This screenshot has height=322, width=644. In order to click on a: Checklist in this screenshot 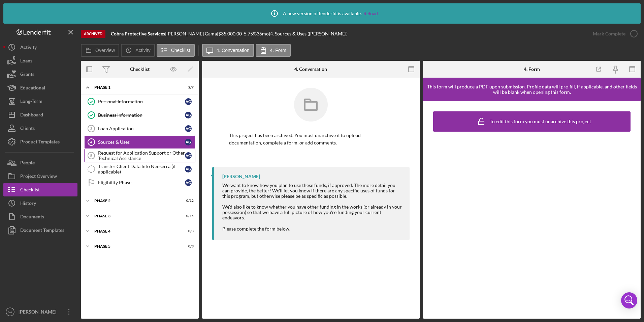, I will do `click(41, 190)`.